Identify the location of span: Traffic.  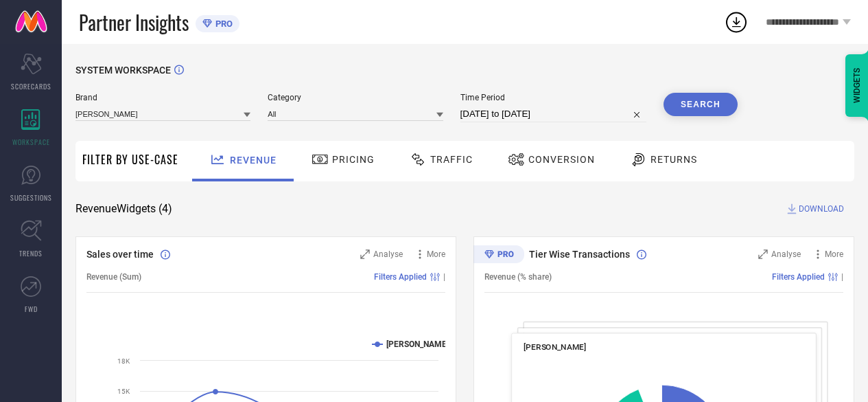
(451, 160).